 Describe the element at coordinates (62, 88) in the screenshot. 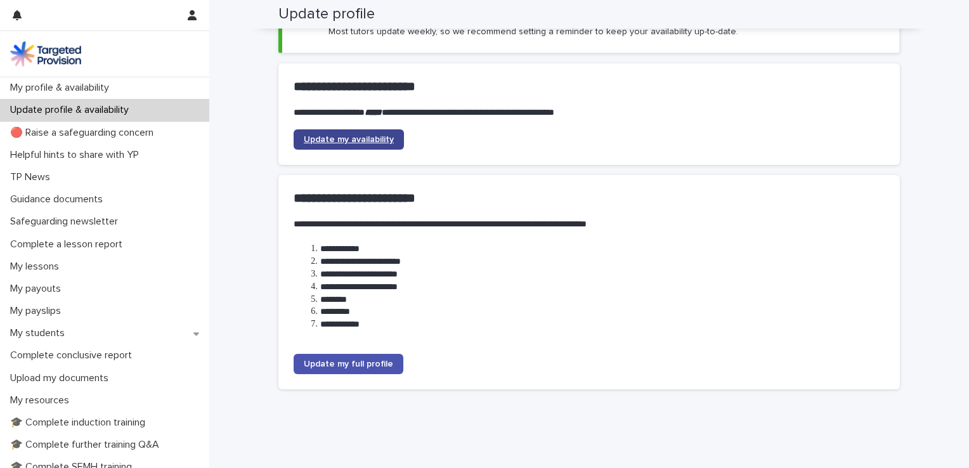

I see `p: My profile & availability` at that location.